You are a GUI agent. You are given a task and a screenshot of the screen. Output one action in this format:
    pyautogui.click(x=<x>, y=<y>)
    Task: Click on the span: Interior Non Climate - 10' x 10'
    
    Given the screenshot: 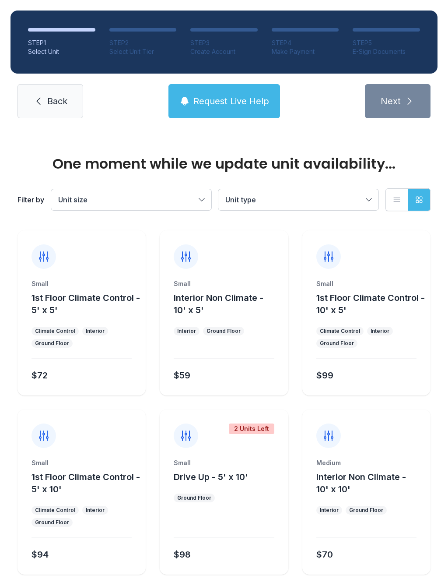 What is the action you would take?
    pyautogui.click(x=361, y=483)
    